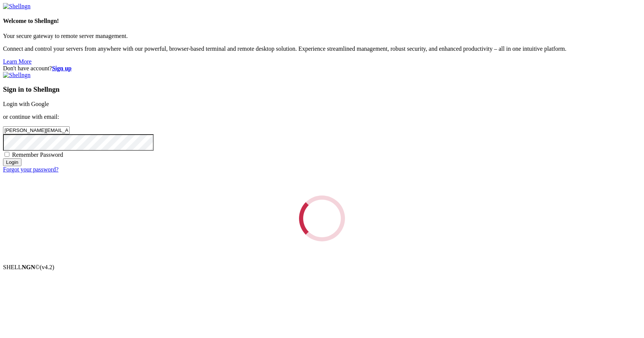  Describe the element at coordinates (26, 103) in the screenshot. I see `a: Login with Google` at that location.